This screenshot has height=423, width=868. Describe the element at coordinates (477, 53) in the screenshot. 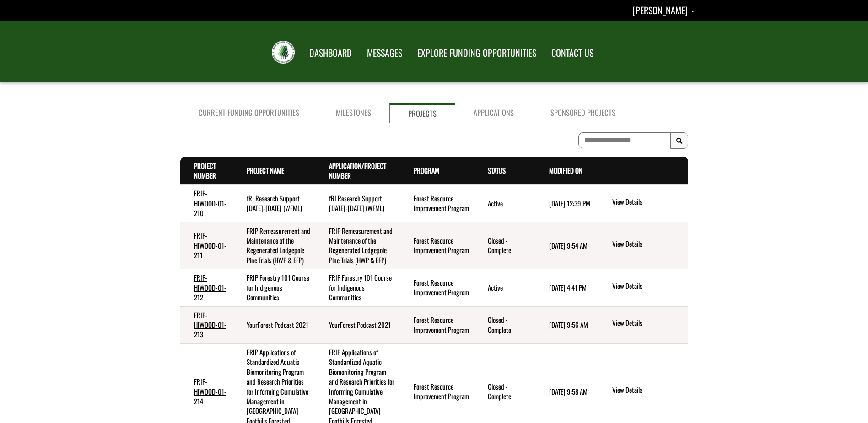

I see `a: EXPLORE FUNDING OPPORTUNITIES` at that location.